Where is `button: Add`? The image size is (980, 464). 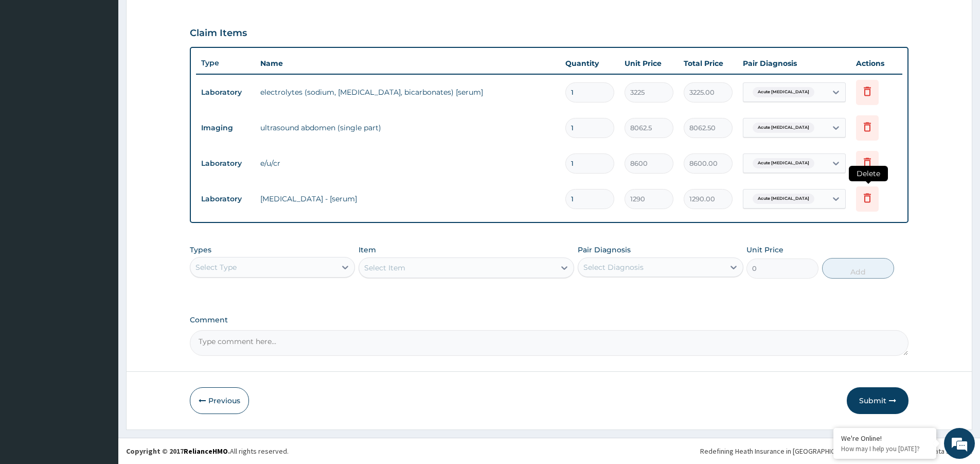 button: Add is located at coordinates (859, 268).